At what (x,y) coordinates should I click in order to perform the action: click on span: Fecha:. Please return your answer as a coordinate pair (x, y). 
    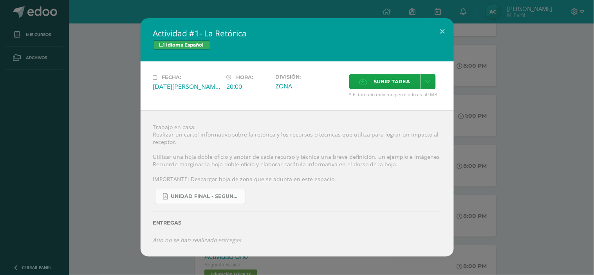
    Looking at the image, I should click on (172, 77).